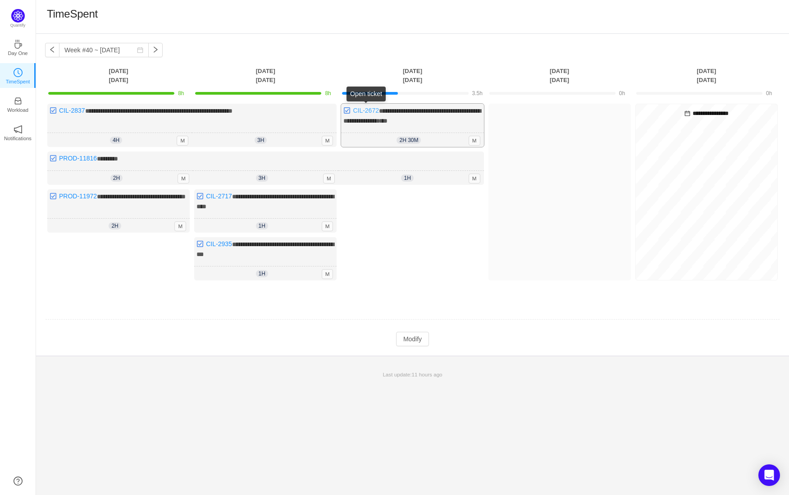 The height and width of the screenshot is (495, 789). What do you see at coordinates (116, 140) in the screenshot?
I see `span: 4h` at bounding box center [116, 140].